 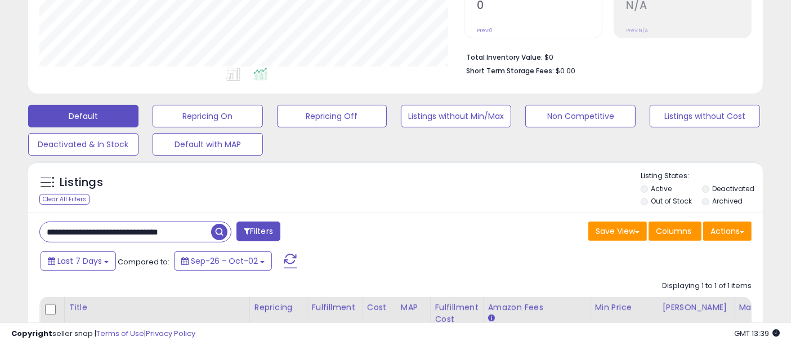 What do you see at coordinates (81, 182) in the screenshot?
I see `h5: Listings` at bounding box center [81, 182].